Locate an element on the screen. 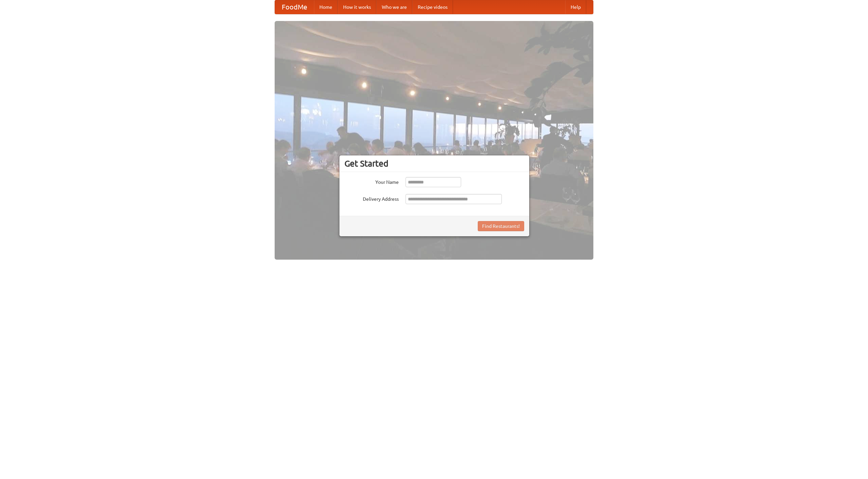 The width and height of the screenshot is (868, 479). a: How it works is located at coordinates (357, 7).